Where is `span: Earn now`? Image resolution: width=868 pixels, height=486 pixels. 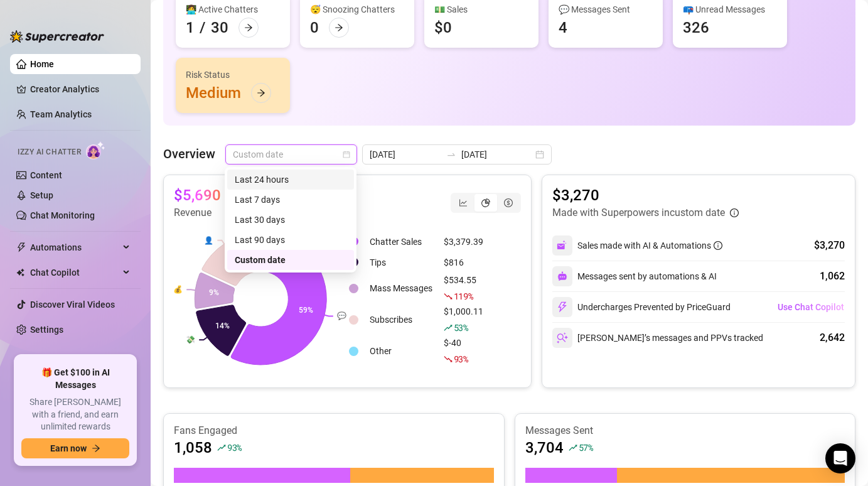
span: Earn now is located at coordinates (69, 448).